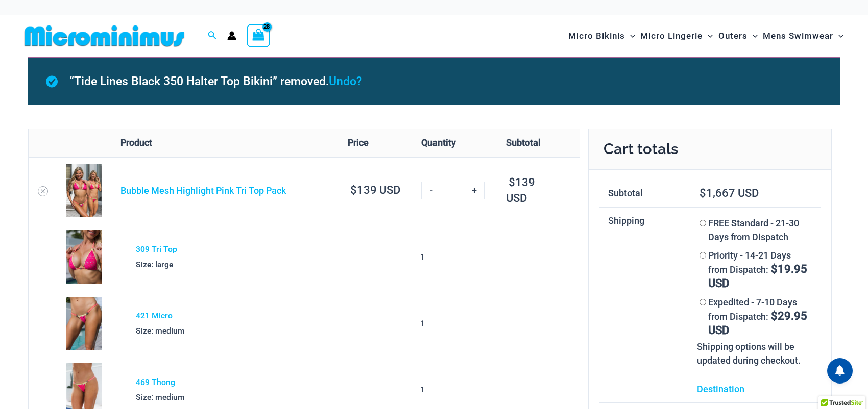  Describe the element at coordinates (203, 190) in the screenshot. I see `a: Bubble Mesh Highlight Pink Tri Top Pack` at that location.